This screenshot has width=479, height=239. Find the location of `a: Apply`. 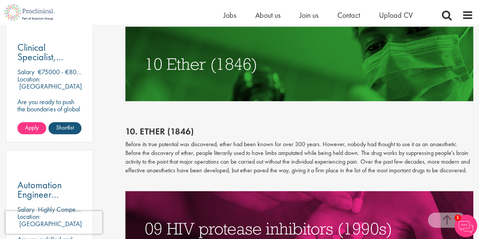

a: Apply is located at coordinates (32, 128).